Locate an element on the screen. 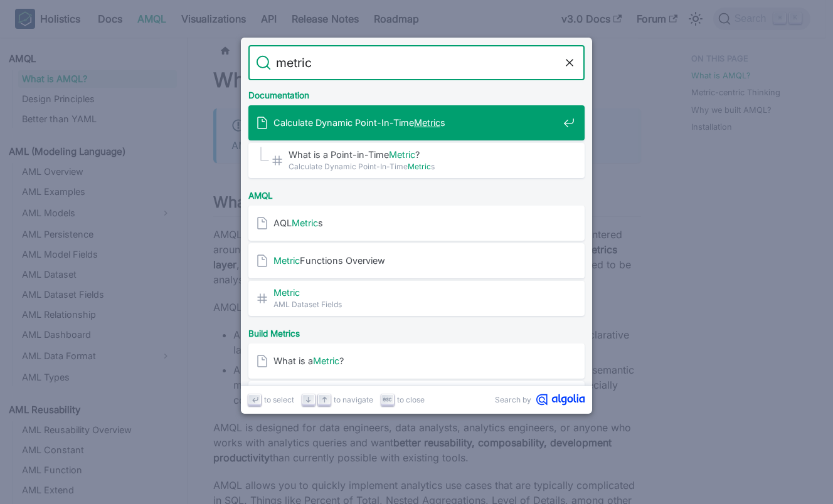 The image size is (833, 504). span: to select is located at coordinates (279, 399).